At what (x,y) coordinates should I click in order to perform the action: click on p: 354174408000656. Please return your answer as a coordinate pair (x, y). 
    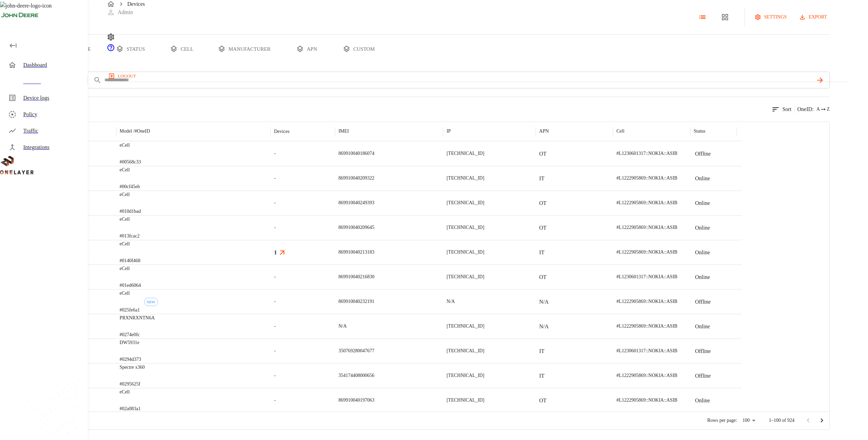
    Looking at the image, I should click on (356, 375).